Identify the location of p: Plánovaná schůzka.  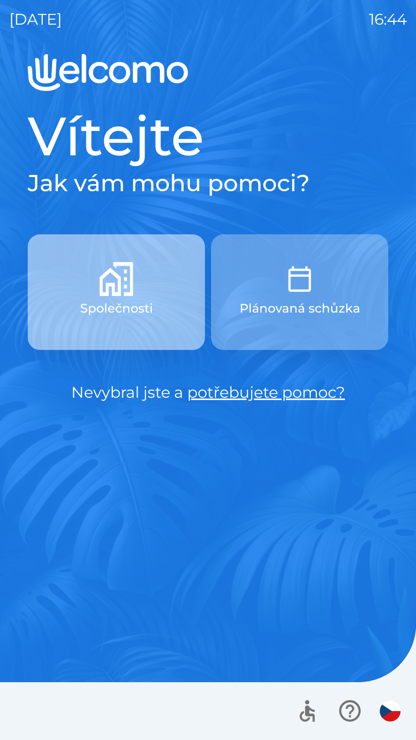
(300, 308).